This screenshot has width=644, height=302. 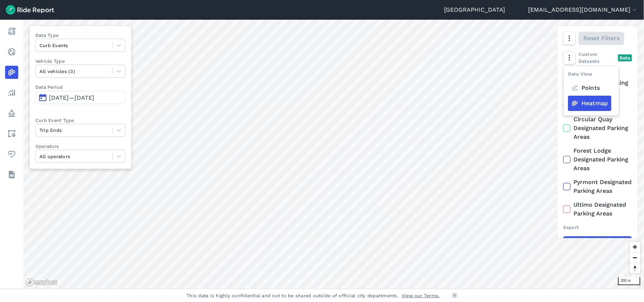 What do you see at coordinates (601, 39) in the screenshot?
I see `button: Reset Filters` at bounding box center [601, 39].